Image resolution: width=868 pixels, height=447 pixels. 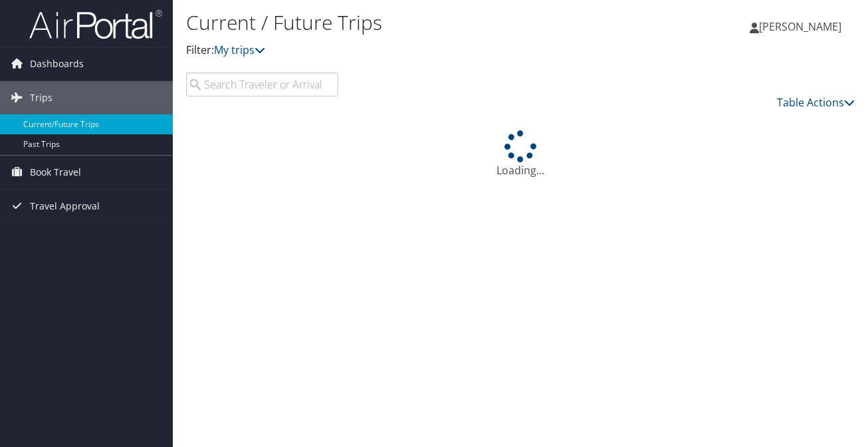 What do you see at coordinates (95, 24) in the screenshot?
I see `img: airportal-logo.png` at bounding box center [95, 24].